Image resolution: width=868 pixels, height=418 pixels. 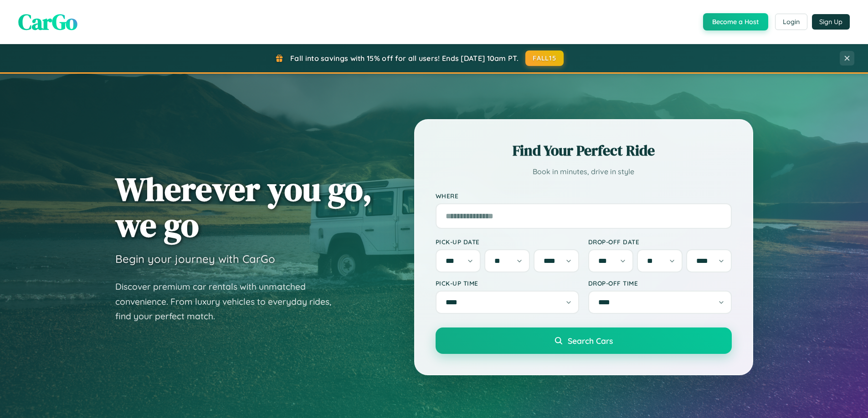 I want to click on h3: Begin your journey with CarGo, so click(x=195, y=259).